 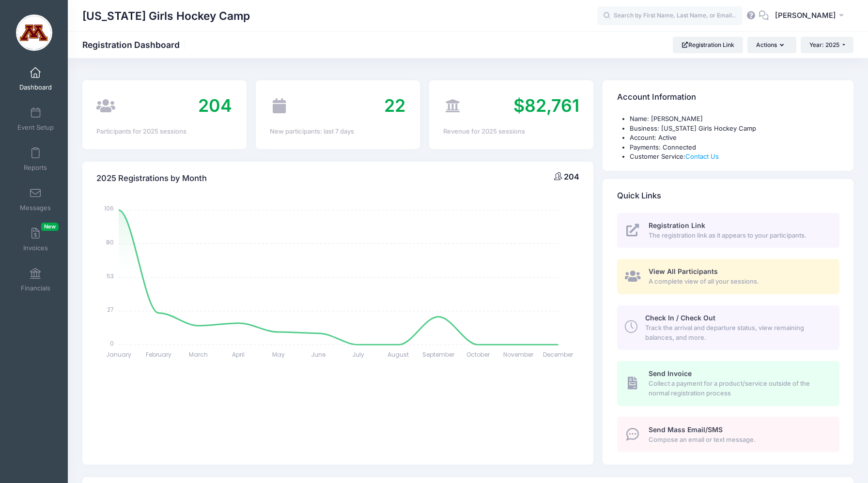 I want to click on span: View All Participants, so click(x=682, y=271).